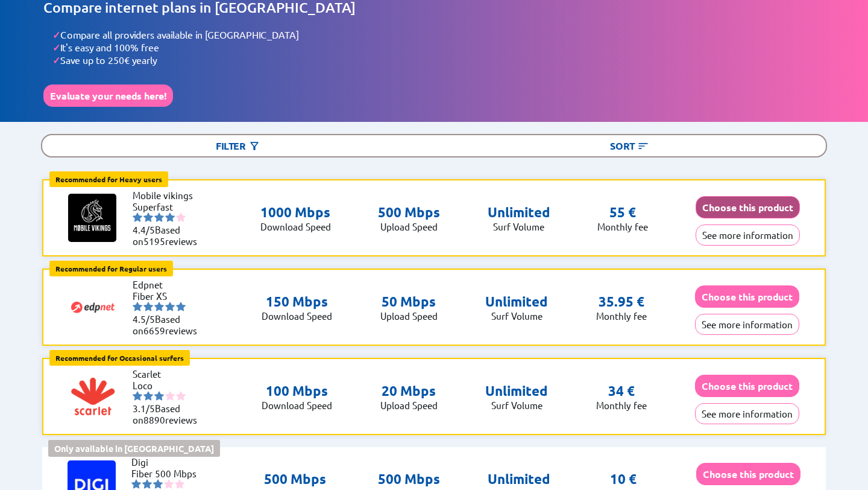 The width and height of the screenshot is (868, 490). I want to click on span: 3.1/5, so click(143, 408).